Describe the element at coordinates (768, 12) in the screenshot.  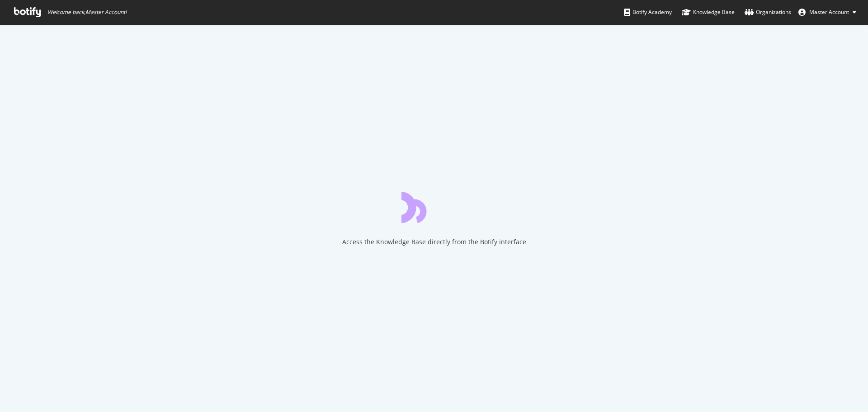
I see `div: Organizations` at that location.